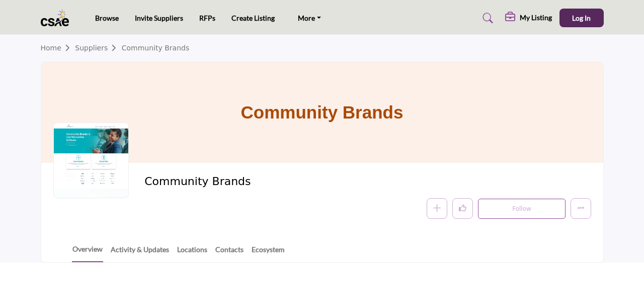  I want to click on h2: Community Brands, so click(283, 182).